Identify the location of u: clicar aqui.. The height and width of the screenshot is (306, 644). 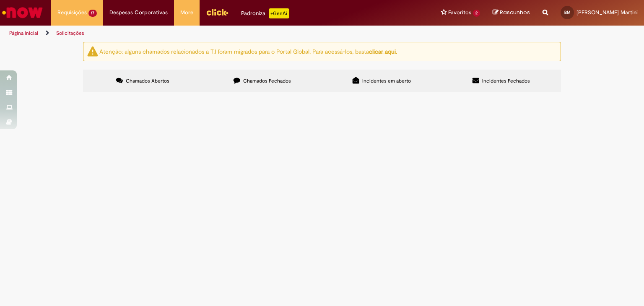
(383, 51).